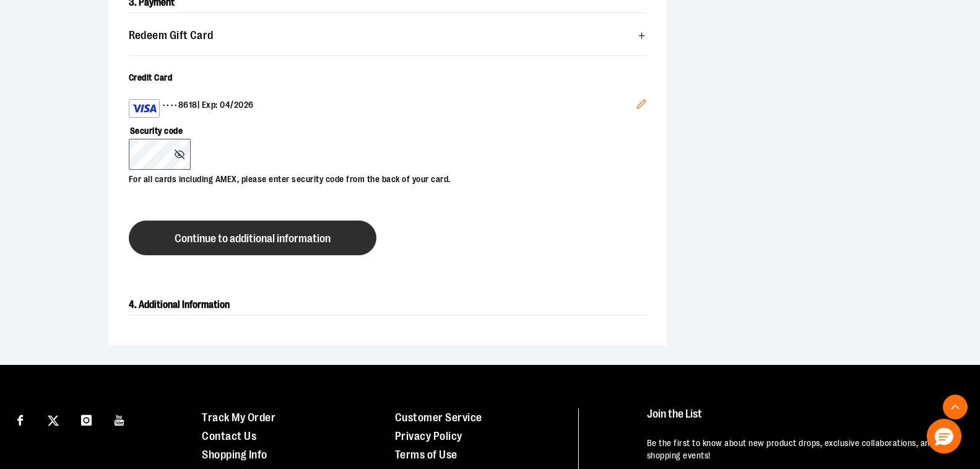 This screenshot has height=469, width=980. I want to click on button: Redeem Gift Card, so click(388, 35).